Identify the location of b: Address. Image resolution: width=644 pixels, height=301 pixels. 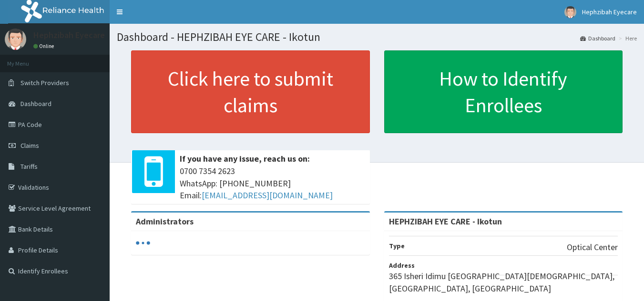
(401, 266).